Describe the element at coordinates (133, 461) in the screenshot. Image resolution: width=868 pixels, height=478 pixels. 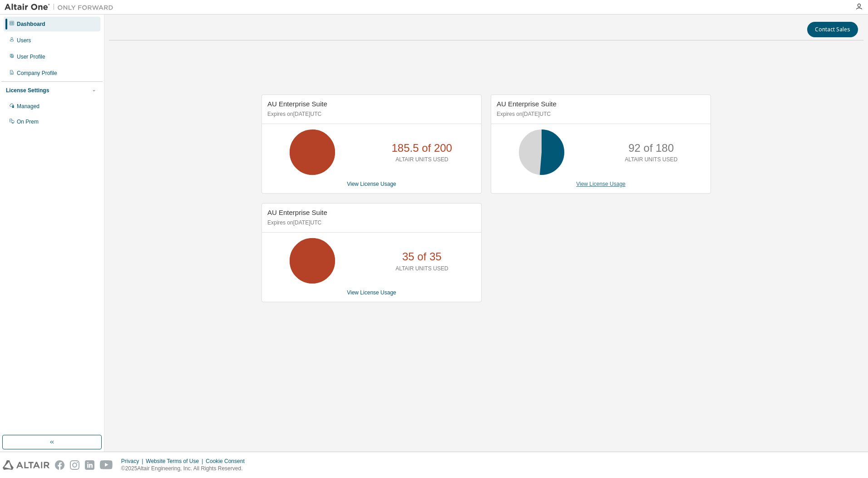
I see `div: Privacy` at that location.